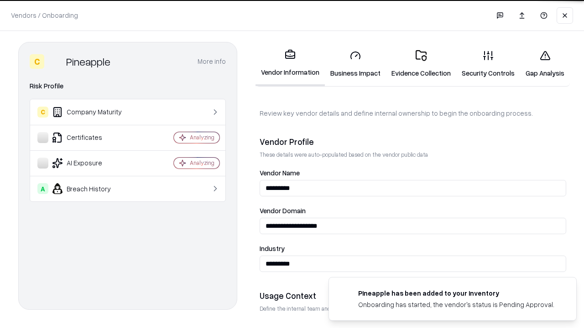 The height and width of the screenshot is (328, 584). What do you see at coordinates (92, 163) in the screenshot?
I see `div: AI Exposure` at bounding box center [92, 163].